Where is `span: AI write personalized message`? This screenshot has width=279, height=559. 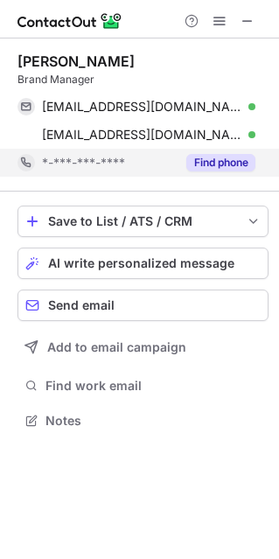 span: AI write personalized message is located at coordinates (141, 263).